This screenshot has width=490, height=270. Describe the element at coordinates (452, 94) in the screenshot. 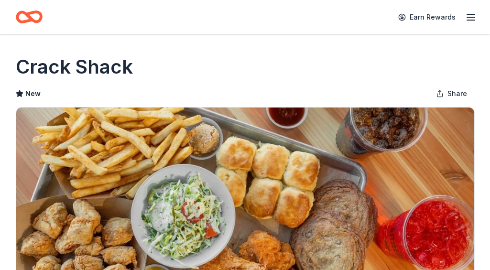

I see `button: Share` at that location.